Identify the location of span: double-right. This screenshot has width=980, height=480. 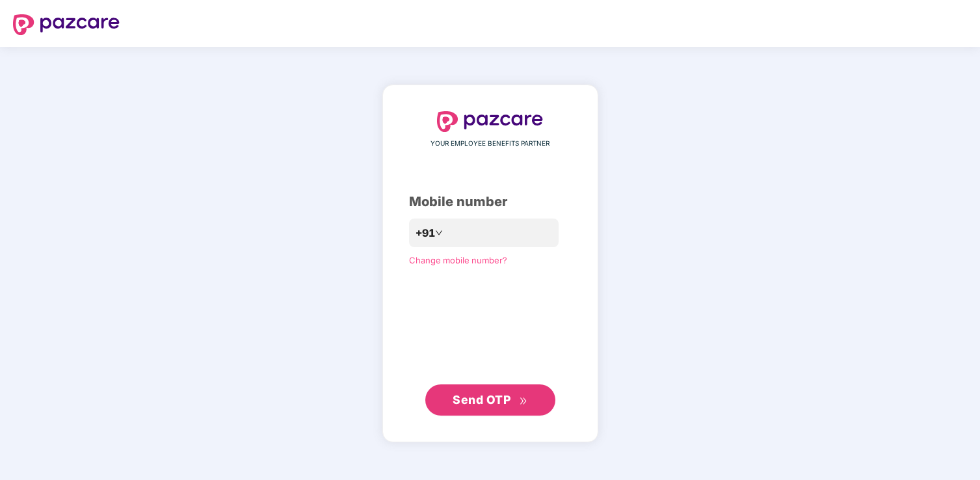
(522, 401).